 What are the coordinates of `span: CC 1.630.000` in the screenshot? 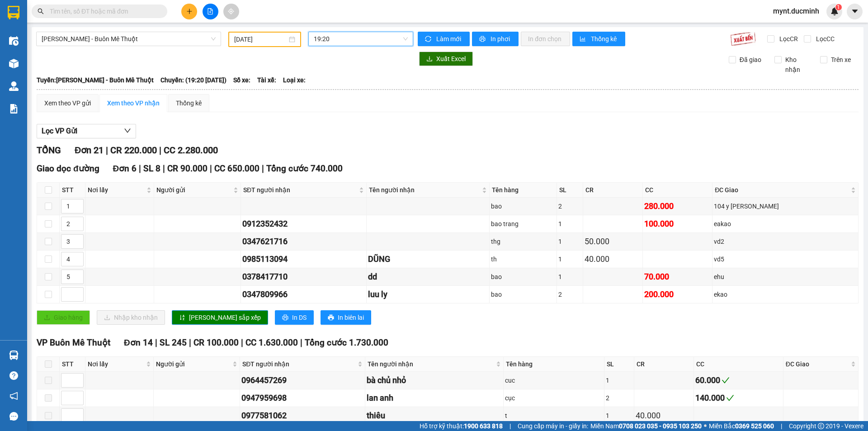 It's located at (272, 342).